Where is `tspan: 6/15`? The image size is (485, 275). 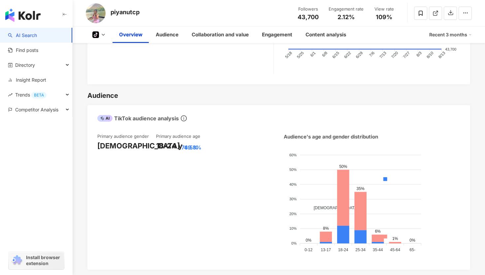 tspan: 6/15 is located at coordinates (336, 55).